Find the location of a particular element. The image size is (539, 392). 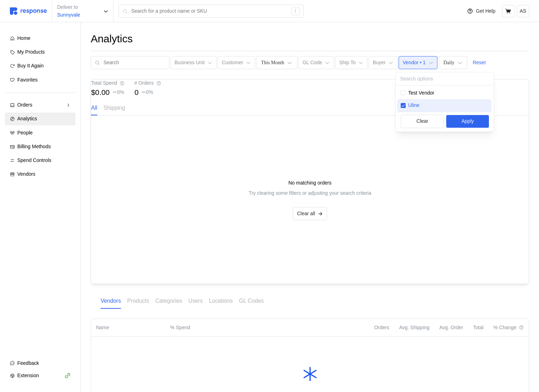

button: Buyer is located at coordinates (383, 63).